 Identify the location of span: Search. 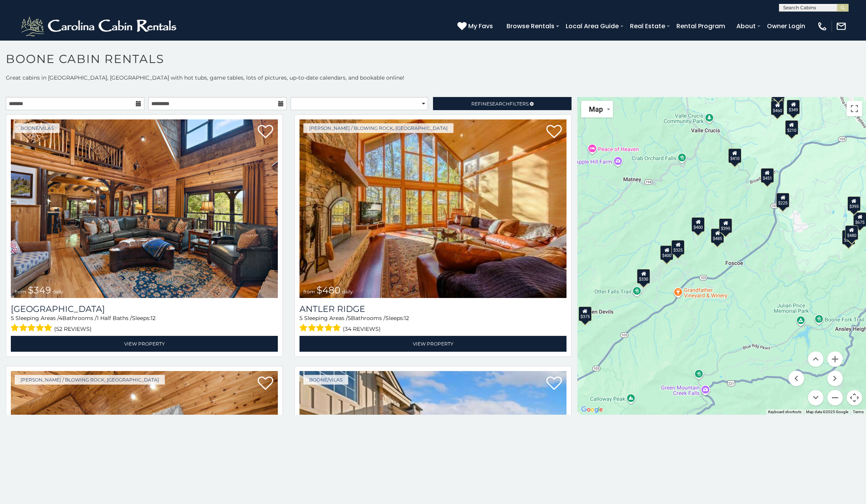
(500, 103).